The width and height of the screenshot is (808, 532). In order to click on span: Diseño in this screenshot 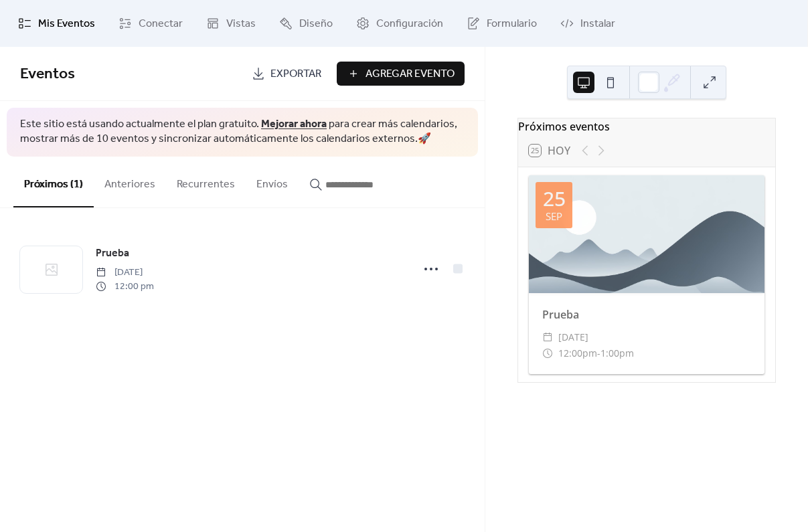, I will do `click(316, 24)`.